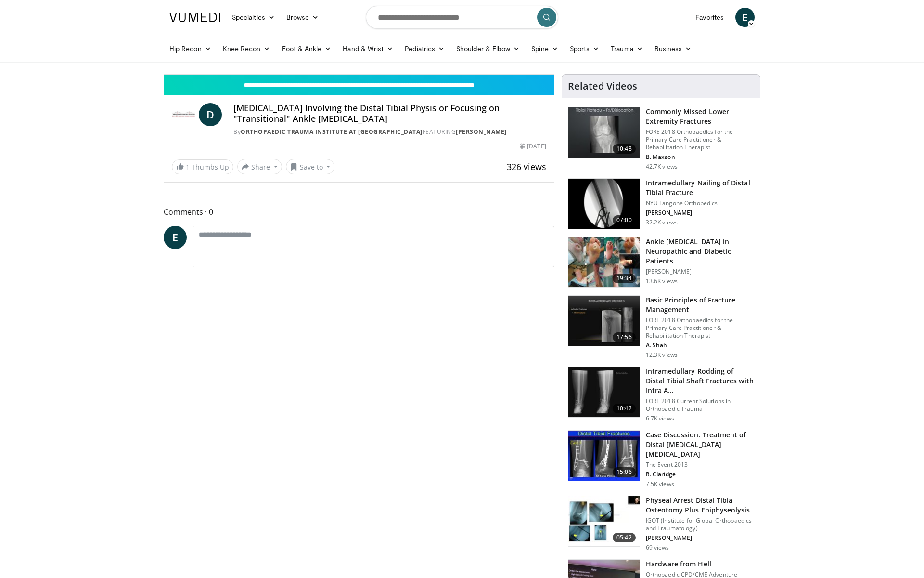  Describe the element at coordinates (603, 321) in the screenshot. I see `img: bc1996f8-a33c-46db-95f7-836c2427973f.150x105_q85_crop-smart_upscale.jpg` at that location.